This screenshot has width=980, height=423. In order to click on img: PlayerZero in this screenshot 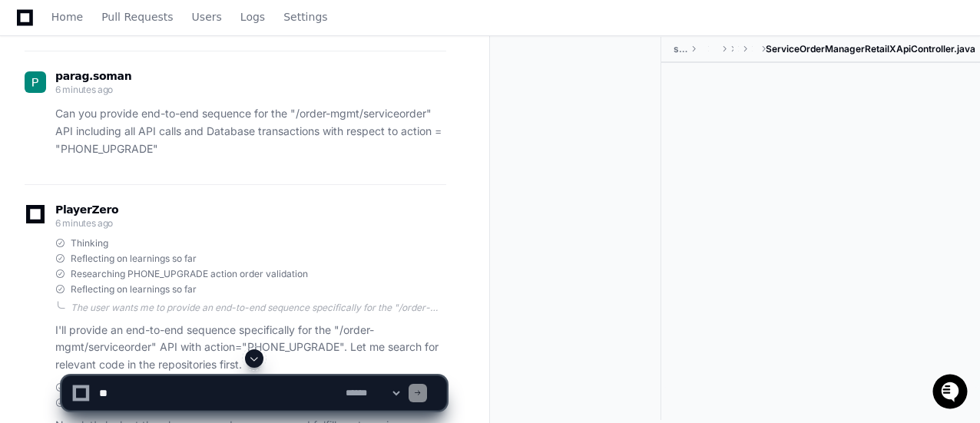, I will do `click(31, 31)`.